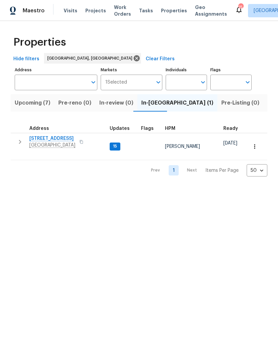 This screenshot has width=278, height=348. What do you see at coordinates (231, 70) in the screenshot?
I see `label: Flags` at bounding box center [231, 70].